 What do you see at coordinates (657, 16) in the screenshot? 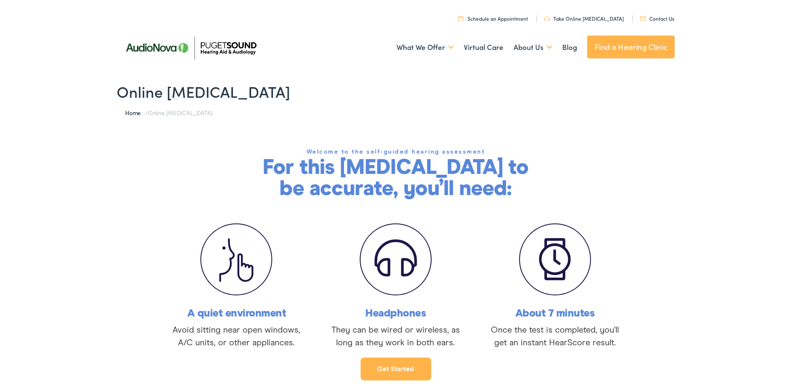
I see `a: Contact Us` at bounding box center [657, 16].